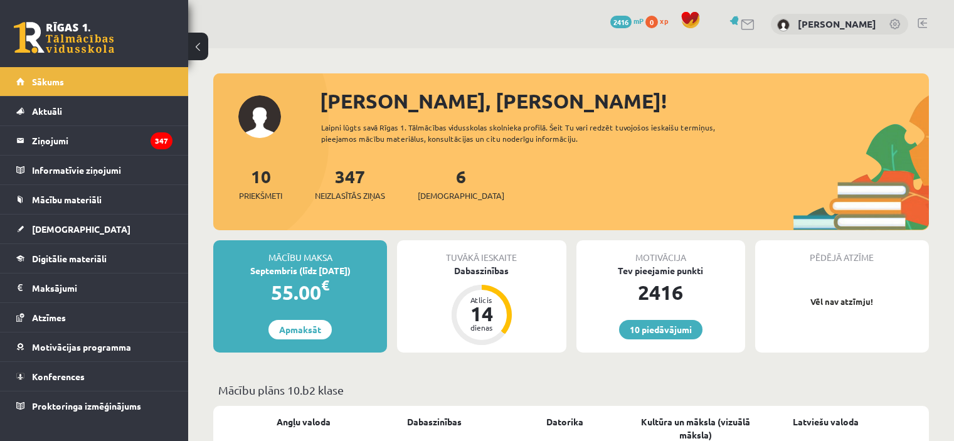 The width and height of the screenshot is (954, 441). What do you see at coordinates (161, 141) in the screenshot?
I see `i: 347` at bounding box center [161, 141].